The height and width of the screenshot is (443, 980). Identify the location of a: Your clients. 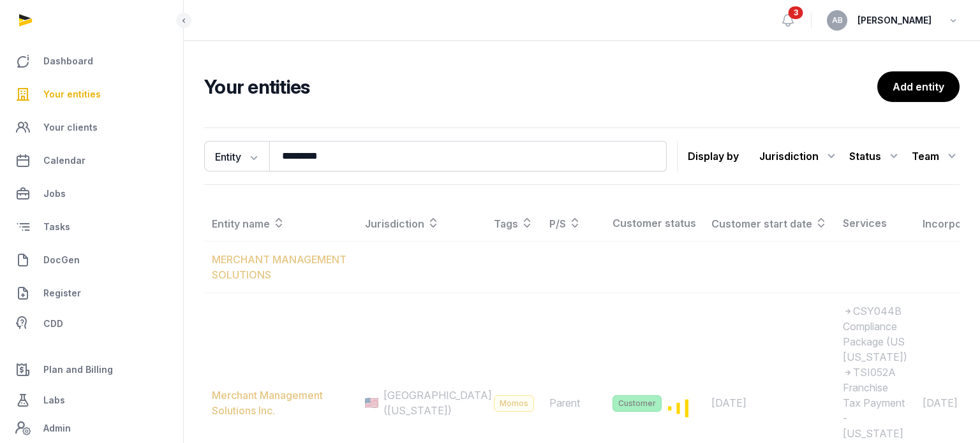
(92, 128).